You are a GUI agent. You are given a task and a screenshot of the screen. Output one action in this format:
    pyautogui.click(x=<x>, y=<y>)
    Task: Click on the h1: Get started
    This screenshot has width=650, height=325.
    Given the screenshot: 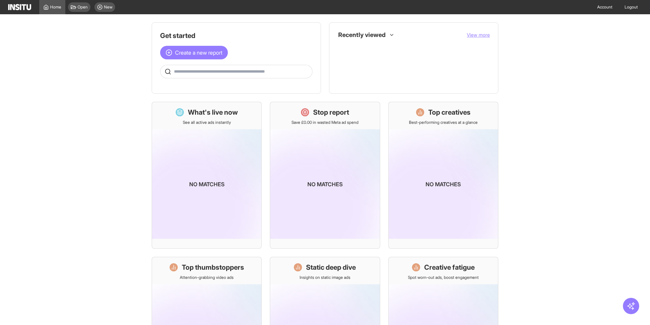 What is the action you would take?
    pyautogui.click(x=236, y=36)
    